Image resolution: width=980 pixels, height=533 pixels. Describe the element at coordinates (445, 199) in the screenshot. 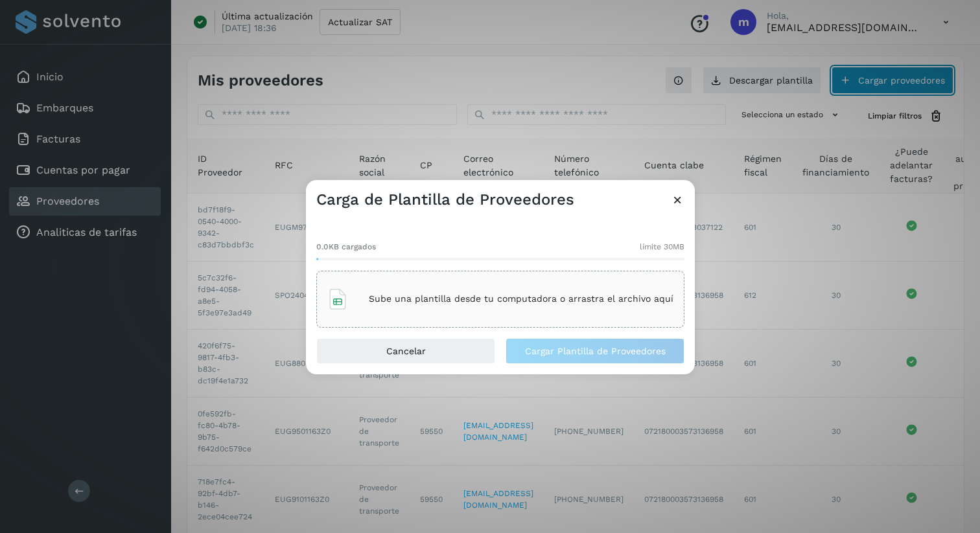

I see `h3: Carga de Plantilla de Proveedores` at that location.